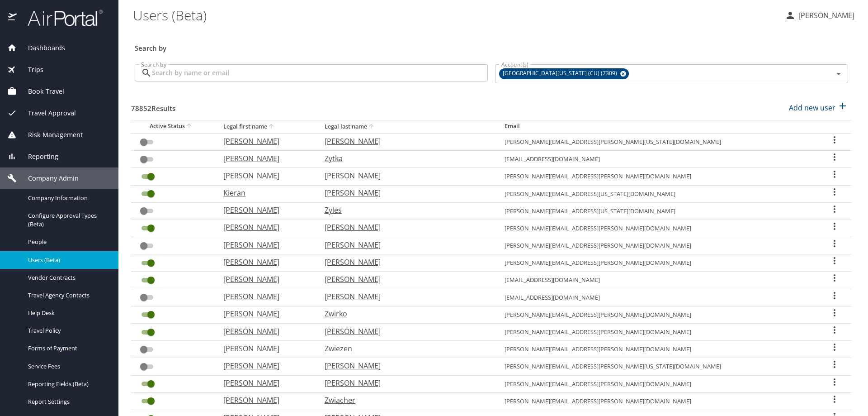 The width and height of the screenshot is (868, 416). What do you see at coordinates (68, 242) in the screenshot?
I see `span: People` at bounding box center [68, 242].